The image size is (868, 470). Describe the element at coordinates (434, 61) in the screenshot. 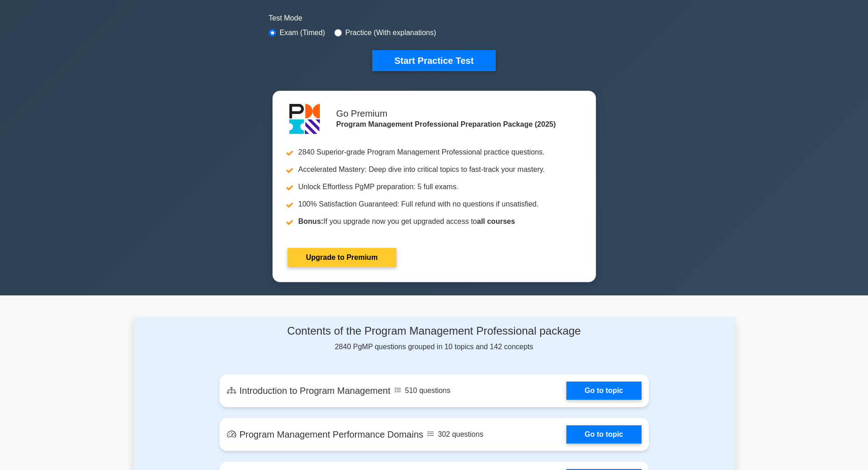

I see `button: Start Practice Test` at that location.